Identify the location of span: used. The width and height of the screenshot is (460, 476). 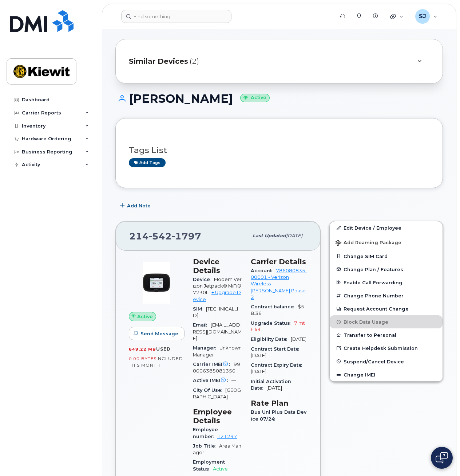
(163, 348).